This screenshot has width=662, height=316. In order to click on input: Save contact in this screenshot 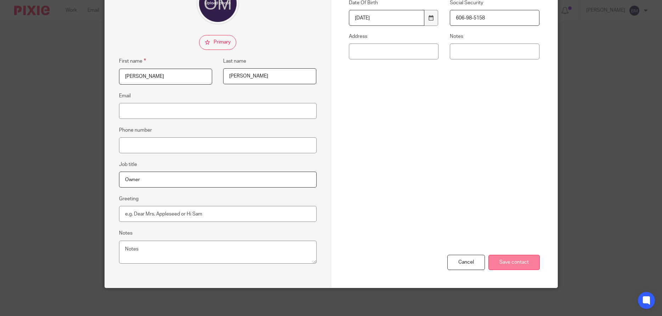, I will do `click(514, 262)`.